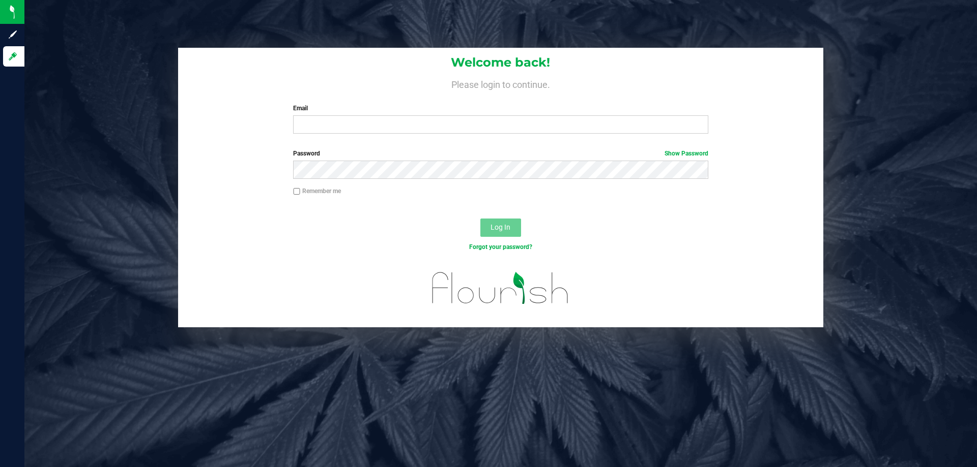 The width and height of the screenshot is (977, 467). I want to click on img: flourish_logo.svg, so click(500, 288).